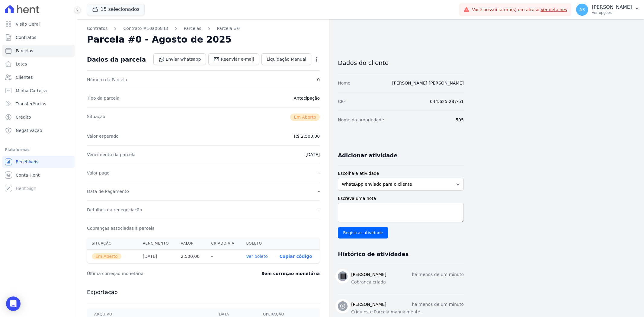  I want to click on dt: Valor pago, so click(98, 173).